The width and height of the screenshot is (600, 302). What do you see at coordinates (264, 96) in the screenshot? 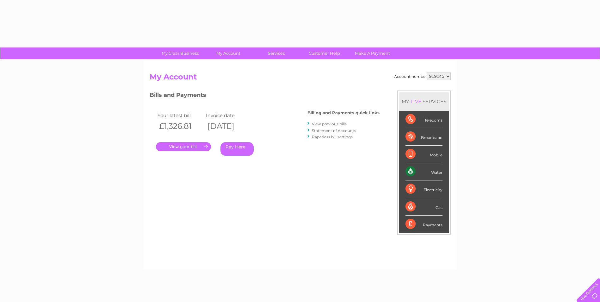
I see `h3: Bills and Payments` at bounding box center [264, 96].